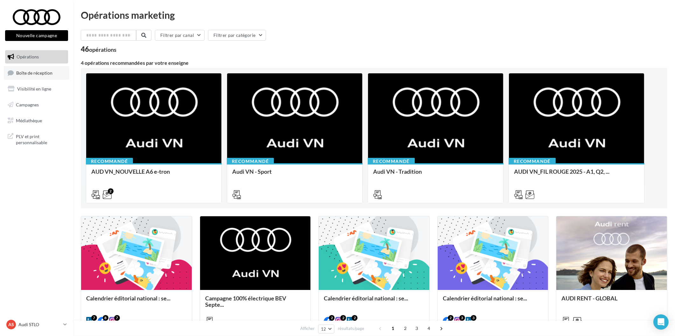 The height and width of the screenshot is (336, 675). Describe the element at coordinates (589, 299) in the screenshot. I see `span: AUDI RENT - GLOBAL` at that location.